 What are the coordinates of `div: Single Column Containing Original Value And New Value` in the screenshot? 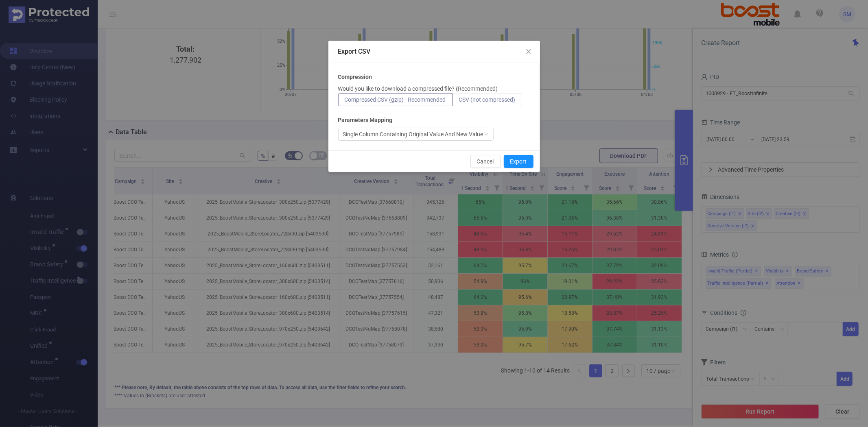 It's located at (413, 134).